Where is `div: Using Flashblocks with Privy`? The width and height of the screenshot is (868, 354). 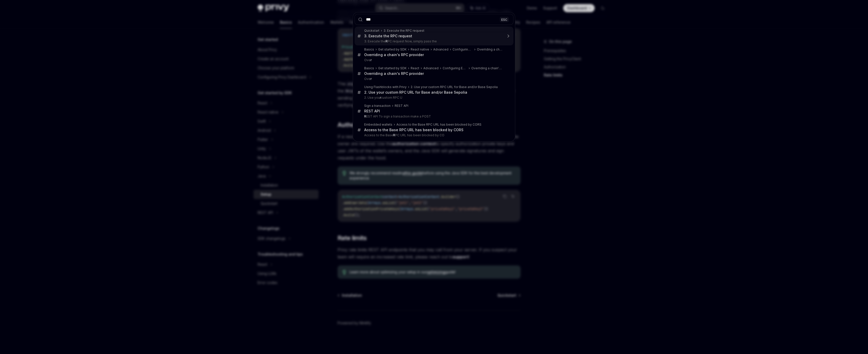
div: Using Flashblocks with Privy is located at coordinates (386, 87).